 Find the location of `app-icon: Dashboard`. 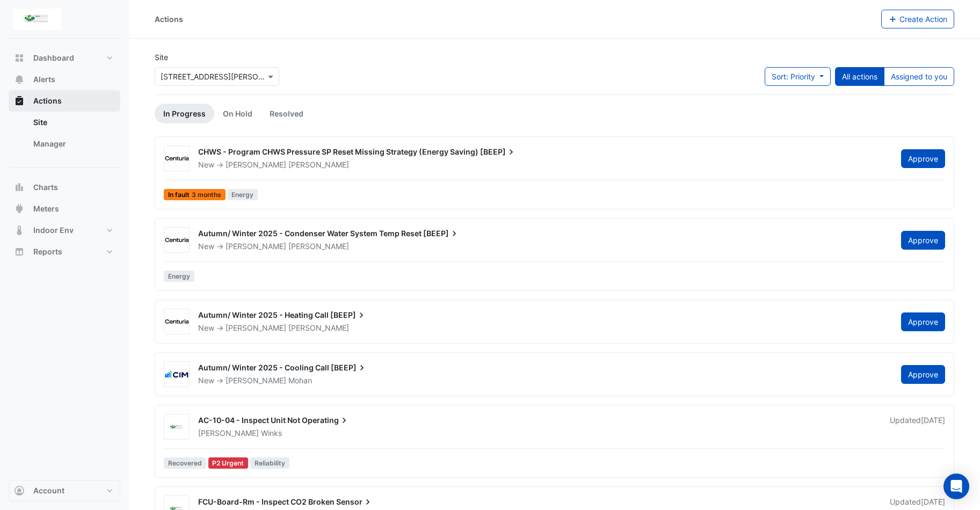

app-icon: Dashboard is located at coordinates (20, 58).